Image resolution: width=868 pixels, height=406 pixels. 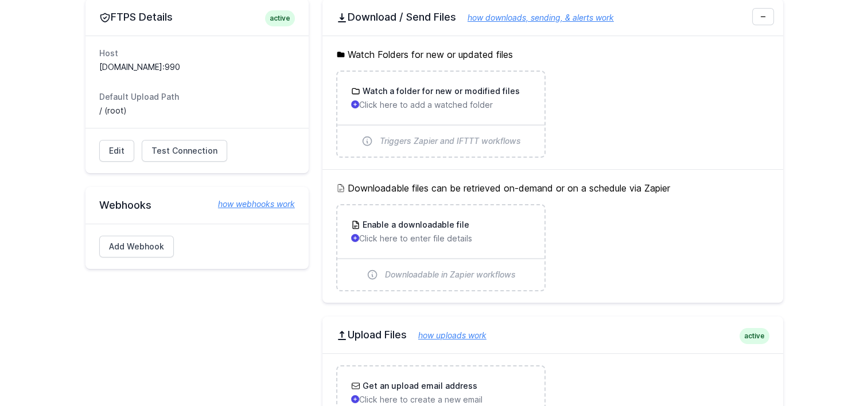 I want to click on h5: Watch Folders for new or updated files, so click(x=552, y=54).